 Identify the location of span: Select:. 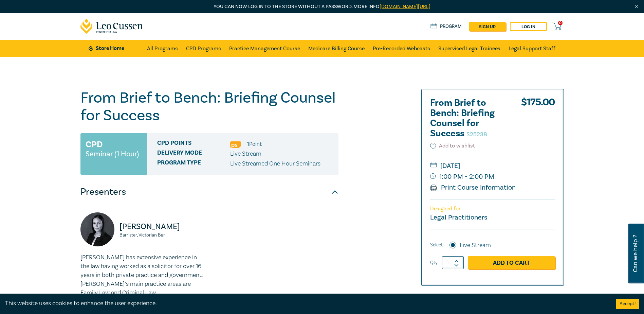
(437, 245).